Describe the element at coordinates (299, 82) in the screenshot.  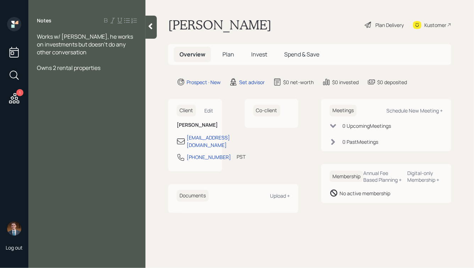
I see `div: $0 net-worth` at that location.